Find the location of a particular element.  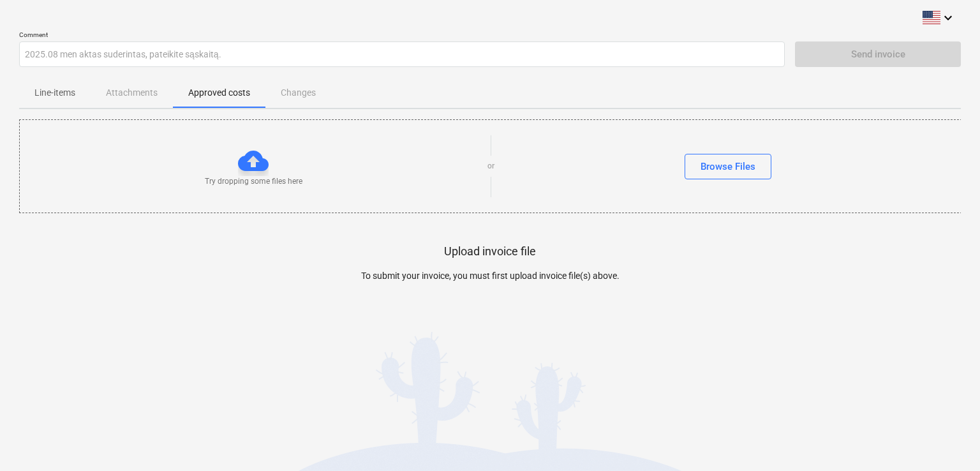

p: Approved costs is located at coordinates (219, 93).